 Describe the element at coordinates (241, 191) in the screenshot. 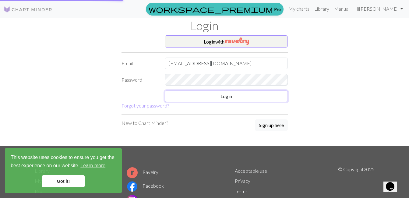

I see `a: Terms` at that location.